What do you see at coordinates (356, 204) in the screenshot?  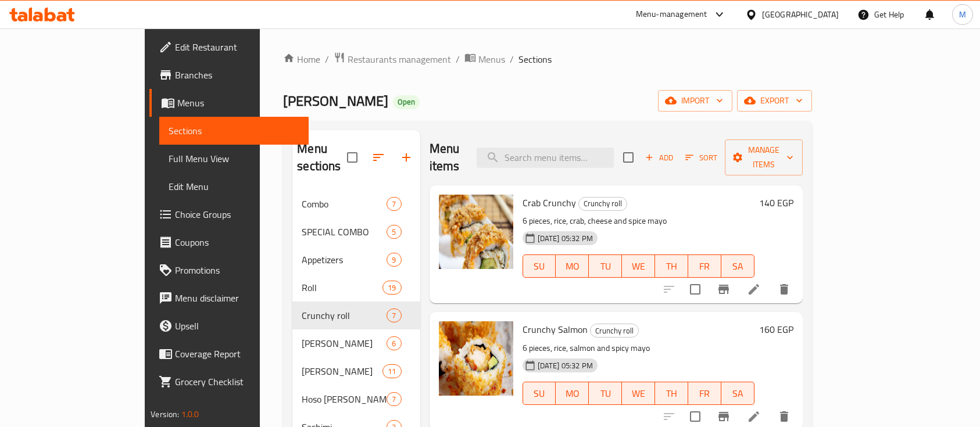 I see `div: Combo7` at bounding box center [356, 204].